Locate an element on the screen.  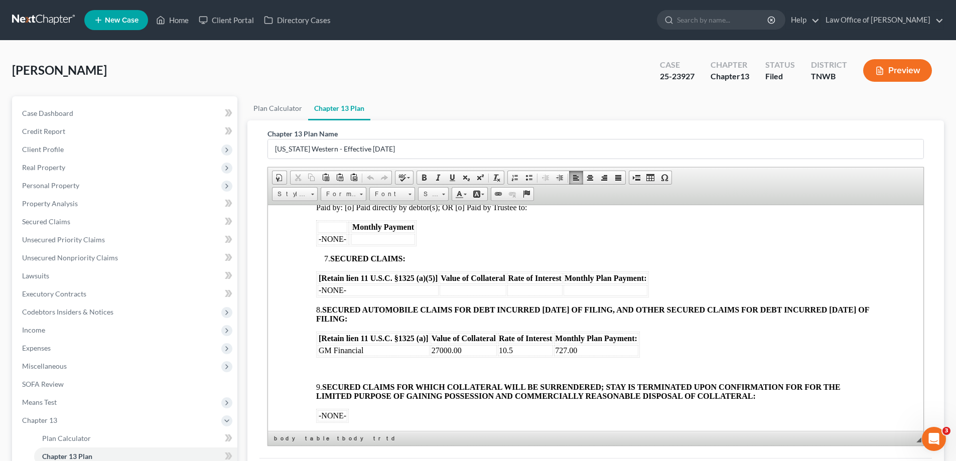
span: Lawsuits is located at coordinates (36, 275).